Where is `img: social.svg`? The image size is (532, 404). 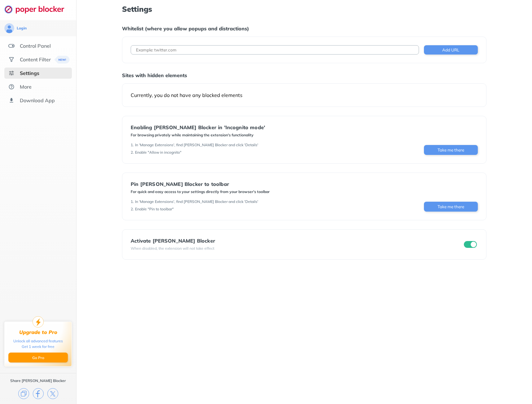 img: social.svg is located at coordinates (11, 59).